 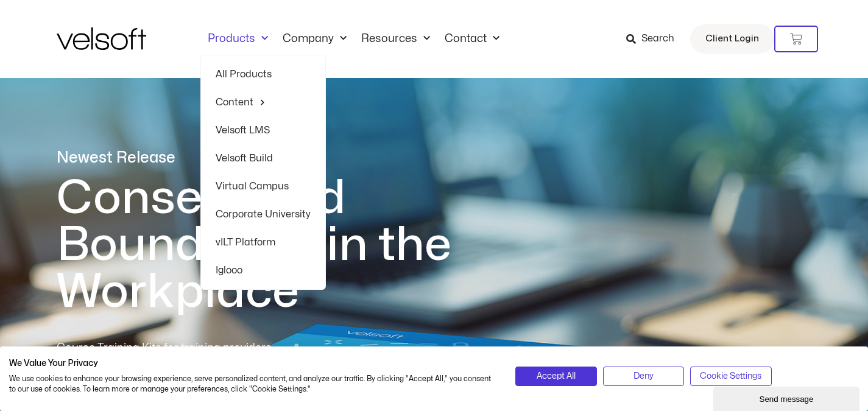 I want to click on span: Search, so click(x=658, y=39).